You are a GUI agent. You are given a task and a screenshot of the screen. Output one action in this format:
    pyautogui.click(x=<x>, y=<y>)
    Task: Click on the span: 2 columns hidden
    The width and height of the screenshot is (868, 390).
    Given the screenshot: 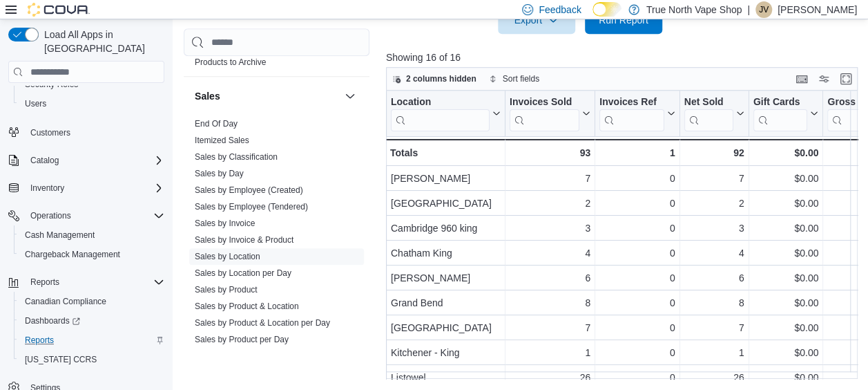 What is the action you would take?
    pyautogui.click(x=442, y=79)
    